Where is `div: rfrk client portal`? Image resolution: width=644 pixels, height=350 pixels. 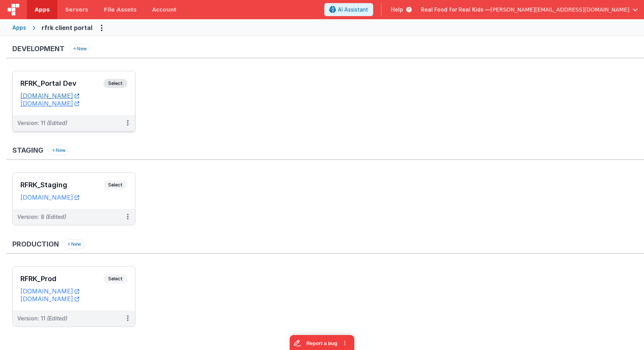
div: rfrk client portal is located at coordinates (67, 27).